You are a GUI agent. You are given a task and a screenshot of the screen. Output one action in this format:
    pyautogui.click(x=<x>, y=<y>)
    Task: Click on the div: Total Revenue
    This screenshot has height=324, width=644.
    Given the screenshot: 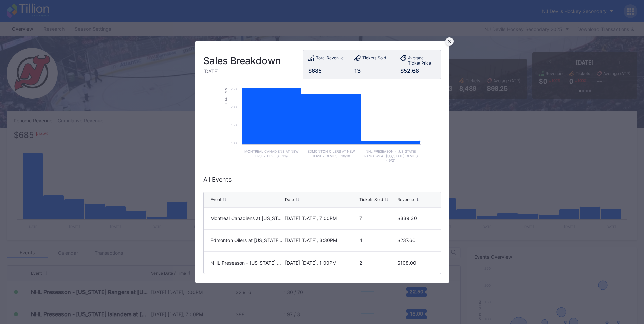 What is the action you would take?
    pyautogui.click(x=330, y=59)
    